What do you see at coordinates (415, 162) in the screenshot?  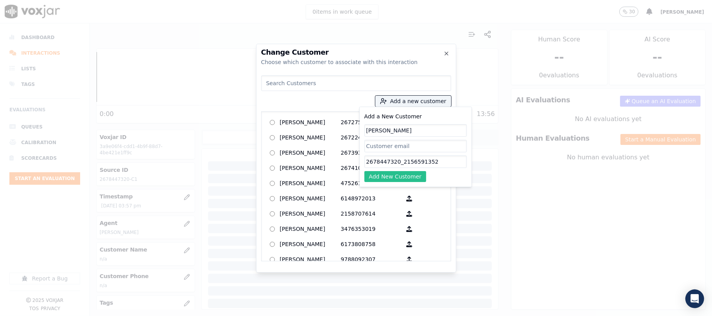 I see `input: Customer phone` at bounding box center [415, 162].